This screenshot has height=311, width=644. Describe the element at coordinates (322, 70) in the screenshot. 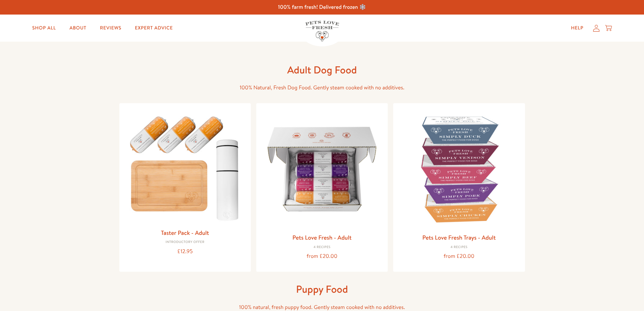

I see `h1: Adult Dog Food` at that location.